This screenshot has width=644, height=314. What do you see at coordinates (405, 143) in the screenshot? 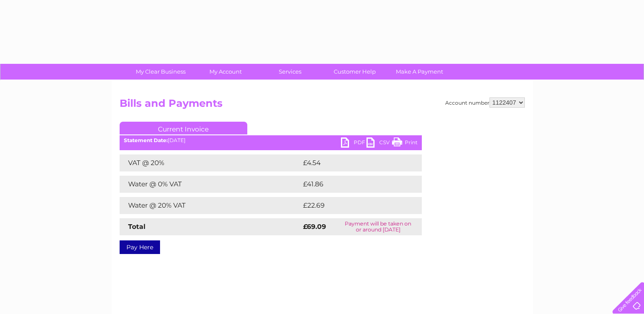
I see `a: Print` at bounding box center [405, 143].